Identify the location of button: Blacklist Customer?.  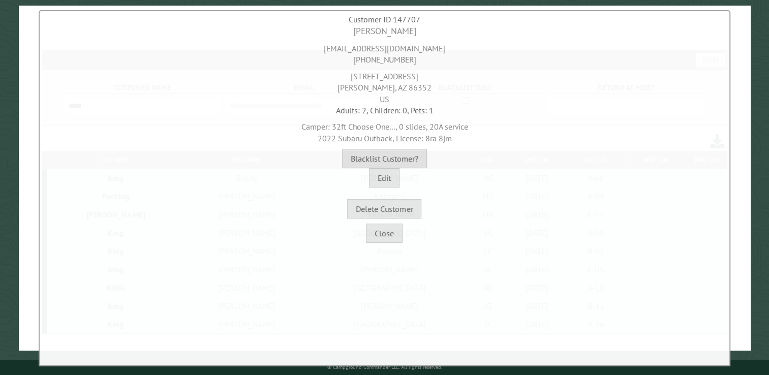
(384, 159).